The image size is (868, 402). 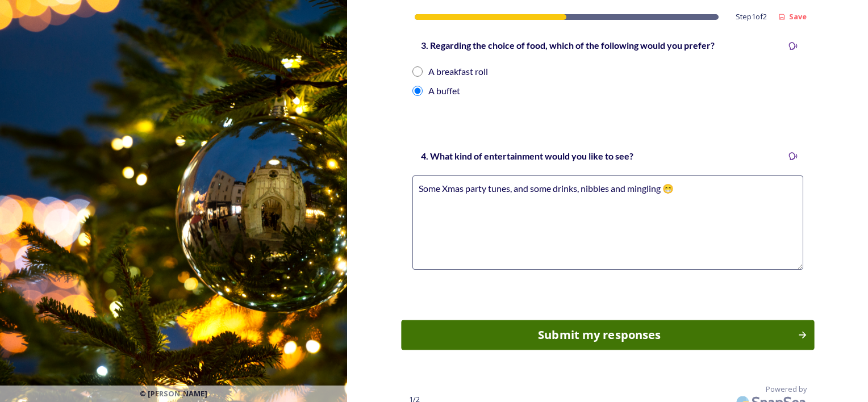 I want to click on strong: 3. Regarding the choice of food, which of the following would you prefer?, so click(x=567, y=45).